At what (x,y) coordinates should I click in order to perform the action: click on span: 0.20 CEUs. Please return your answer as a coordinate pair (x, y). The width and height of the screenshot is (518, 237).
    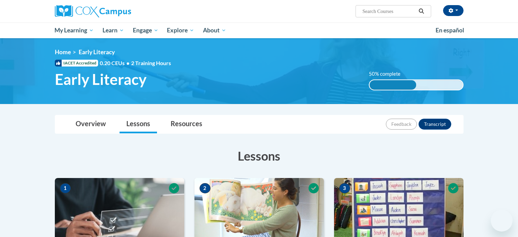
    Looking at the image, I should click on (115, 63).